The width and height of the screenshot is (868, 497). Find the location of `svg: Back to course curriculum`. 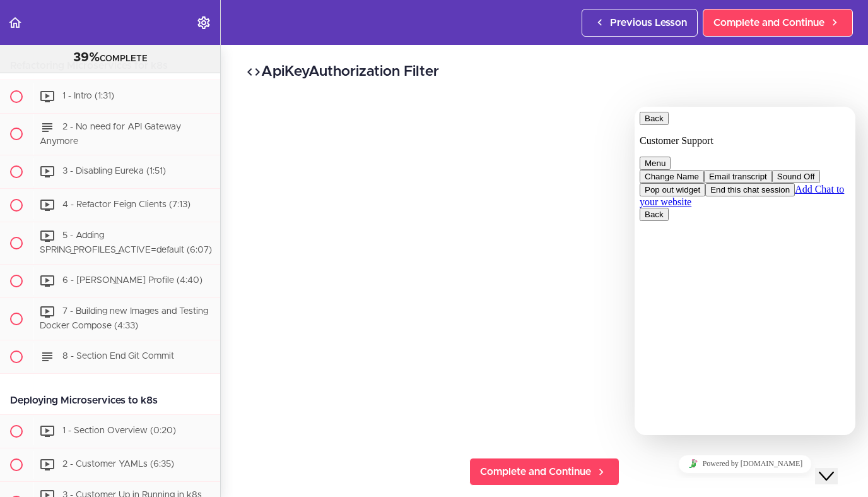

svg: Back to course curriculum is located at coordinates (15, 23).